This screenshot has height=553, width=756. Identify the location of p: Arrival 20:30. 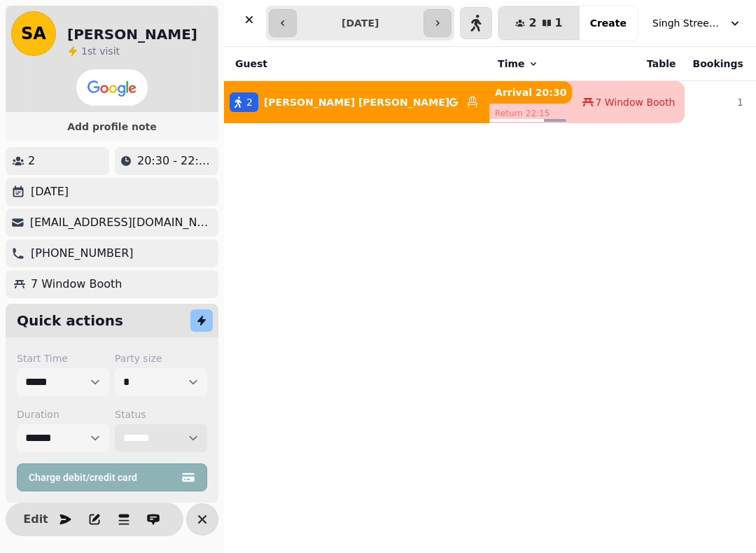
(530, 92).